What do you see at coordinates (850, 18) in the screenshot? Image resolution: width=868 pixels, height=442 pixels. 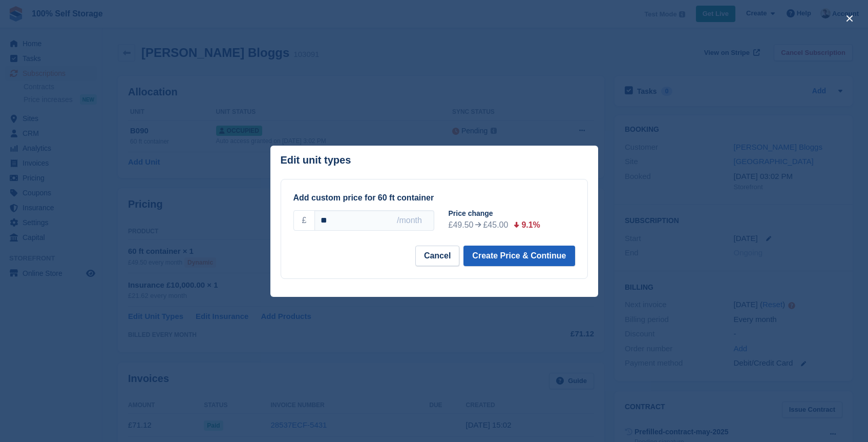 I see `button: close` at bounding box center [850, 18].